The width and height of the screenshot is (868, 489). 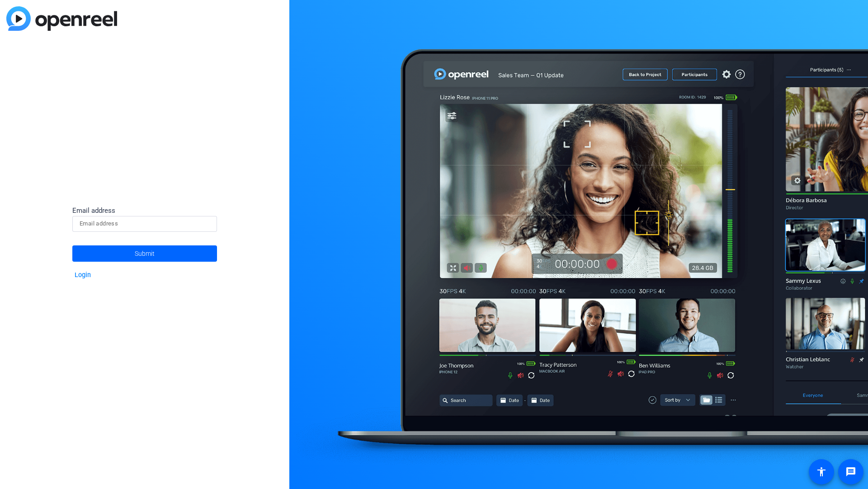 I want to click on span: Email address, so click(x=93, y=210).